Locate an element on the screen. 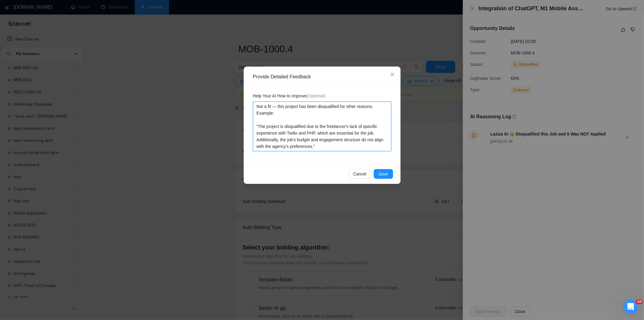 The width and height of the screenshot is (644, 320). span: close is located at coordinates (393, 75).